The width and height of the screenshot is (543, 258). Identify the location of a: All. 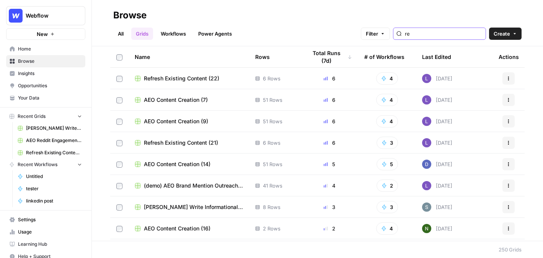
(121, 34).